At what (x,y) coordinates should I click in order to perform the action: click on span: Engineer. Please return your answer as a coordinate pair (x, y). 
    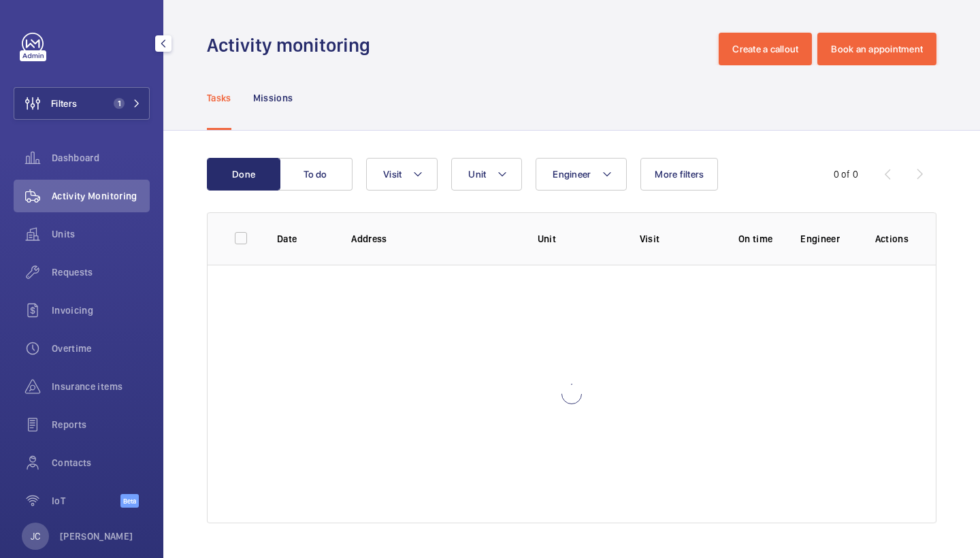
    Looking at the image, I should click on (572, 174).